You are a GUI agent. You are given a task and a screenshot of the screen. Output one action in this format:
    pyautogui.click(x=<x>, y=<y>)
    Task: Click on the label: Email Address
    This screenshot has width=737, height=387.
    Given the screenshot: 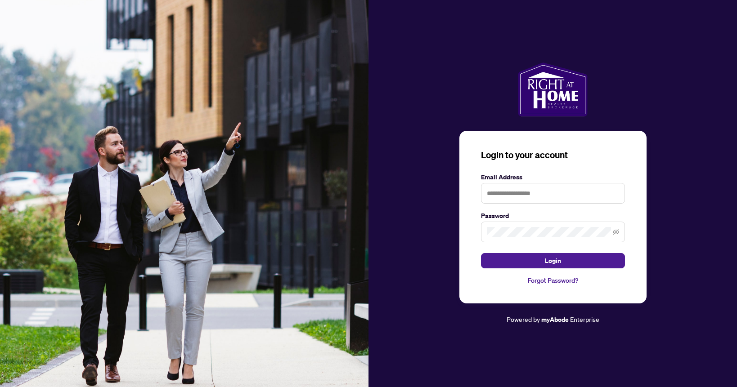 What is the action you would take?
    pyautogui.click(x=553, y=177)
    